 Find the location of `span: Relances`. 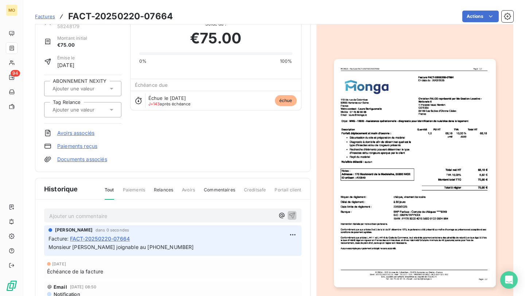

span: Relances is located at coordinates (163, 193).